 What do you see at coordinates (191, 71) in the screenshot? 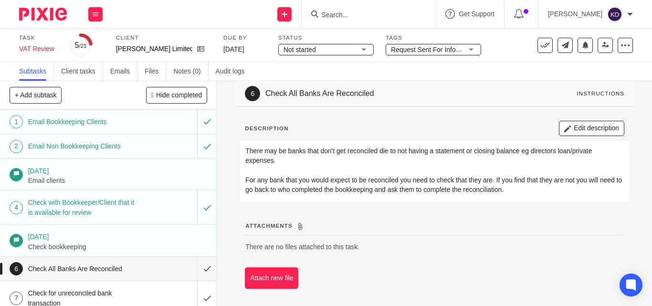
I see `a: Notes (0)` at bounding box center [191, 71].